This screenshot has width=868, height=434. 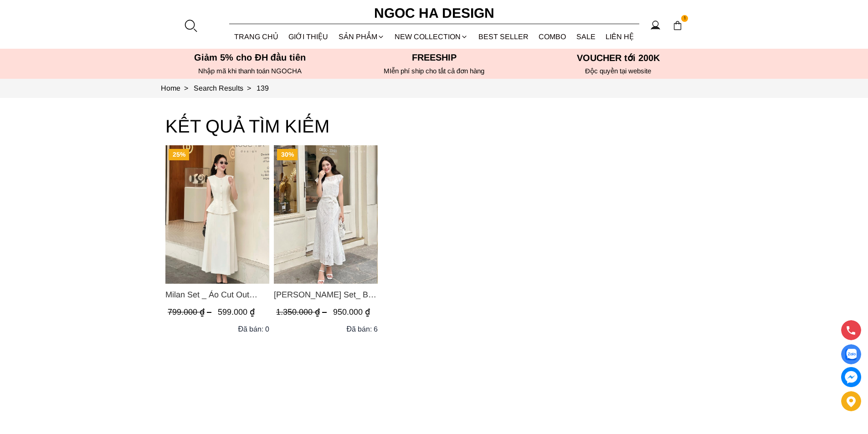 I want to click on a: GIỚI THIỆU, so click(x=309, y=36).